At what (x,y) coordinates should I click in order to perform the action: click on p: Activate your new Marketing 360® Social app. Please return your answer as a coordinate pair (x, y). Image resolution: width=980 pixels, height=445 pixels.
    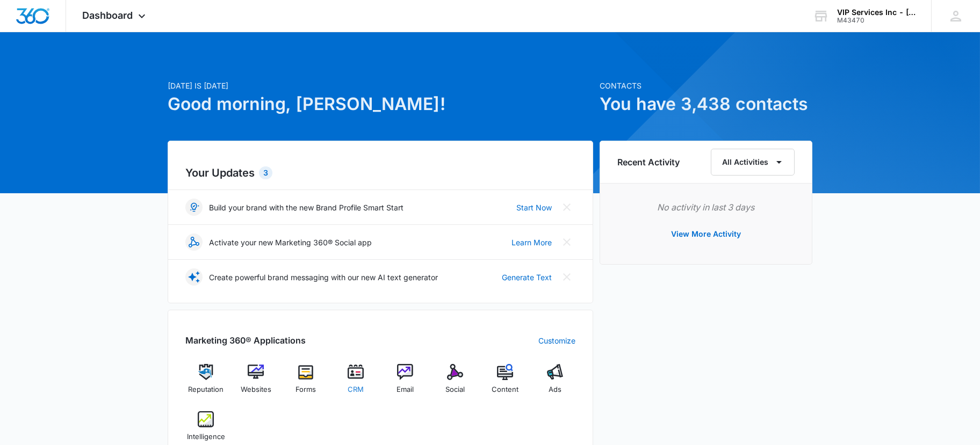
    Looking at the image, I should click on (290, 242).